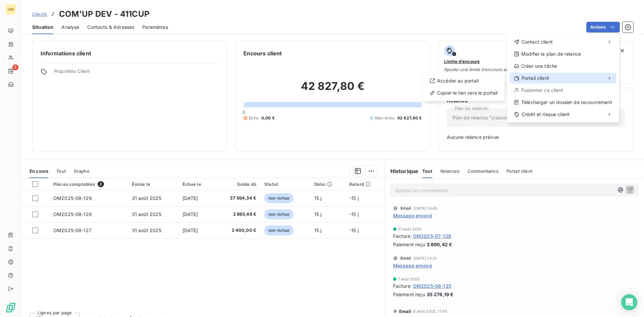 The image size is (644, 317). Describe the element at coordinates (537, 42) in the screenshot. I see `span: Contact client` at that location.